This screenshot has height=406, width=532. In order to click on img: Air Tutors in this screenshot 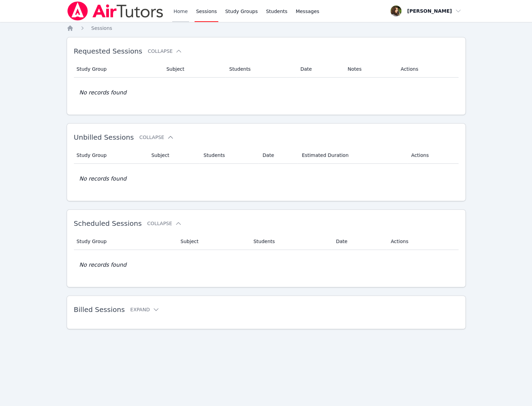, I will do `click(115, 11)`.